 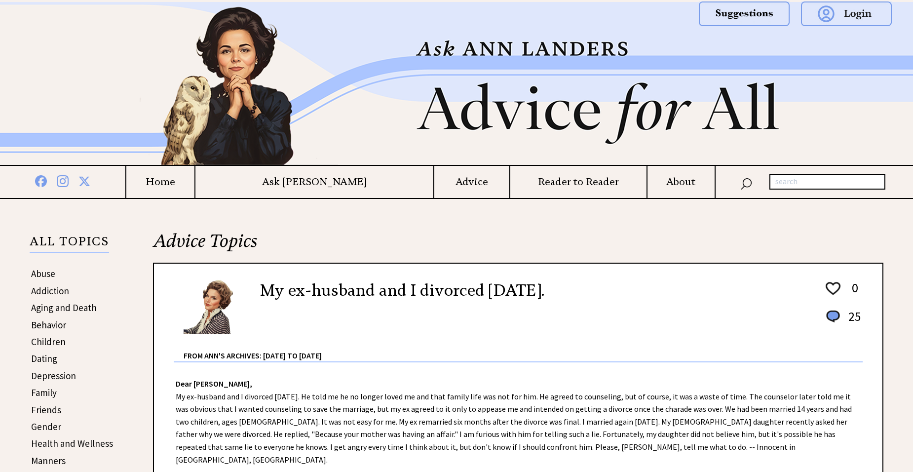 I want to click on a: Advice, so click(x=472, y=182).